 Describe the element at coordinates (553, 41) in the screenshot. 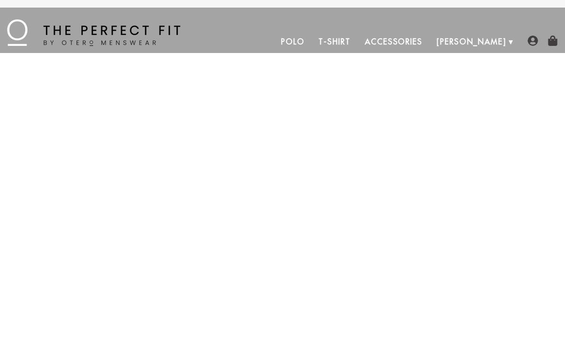

I see `img: shopping-bag-icon.png` at that location.